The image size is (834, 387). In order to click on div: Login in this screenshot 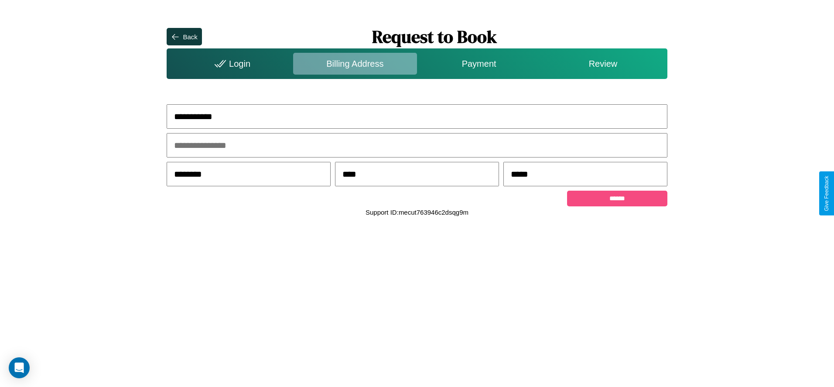, I will do `click(231, 64)`.